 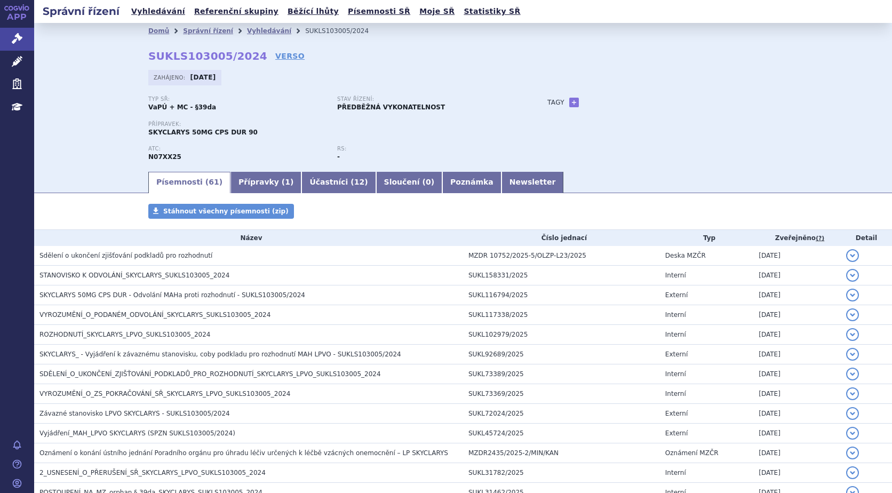 I want to click on span: Oznámení MZČR, so click(x=692, y=453).